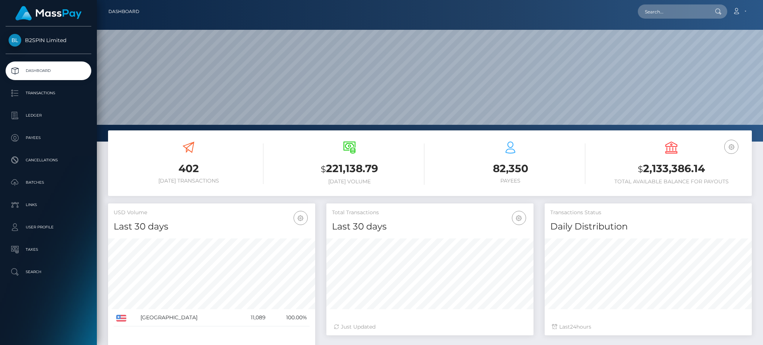 Image resolution: width=763 pixels, height=345 pixels. I want to click on a: Search, so click(48, 272).